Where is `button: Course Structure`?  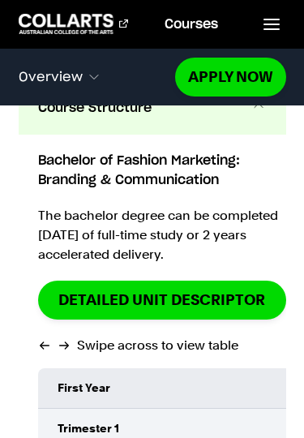 button: Course Structure is located at coordinates (152, 108).